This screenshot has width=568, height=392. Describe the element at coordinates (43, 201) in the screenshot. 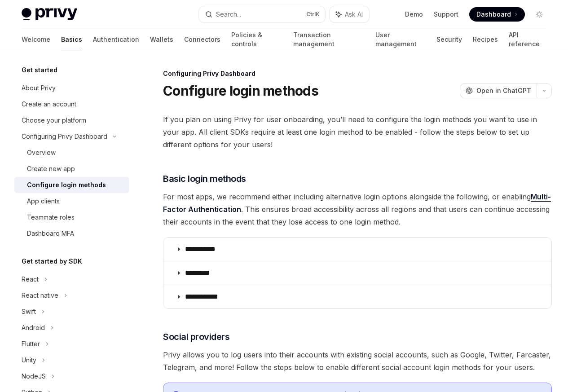

I see `div: App clients` at that location.